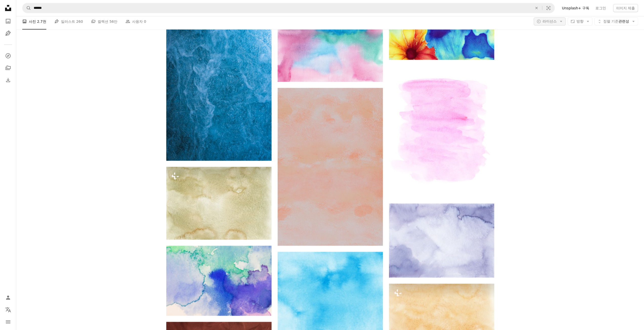 This screenshot has width=644, height=330. Describe the element at coordinates (441, 241) in the screenshot. I see `a: 연기 구름` at that location.